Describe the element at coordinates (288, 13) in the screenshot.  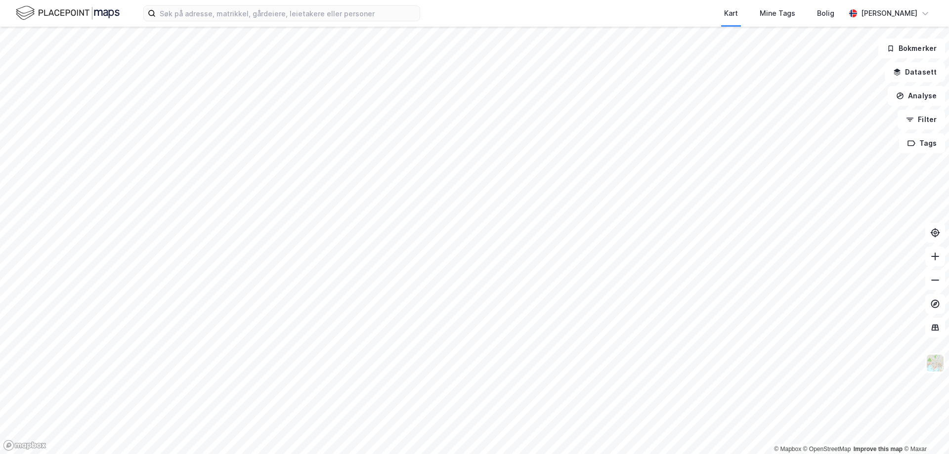
I see `input: Søk på adresse, matrikkel, gårdeiere, leietakere eller personer` at that location.